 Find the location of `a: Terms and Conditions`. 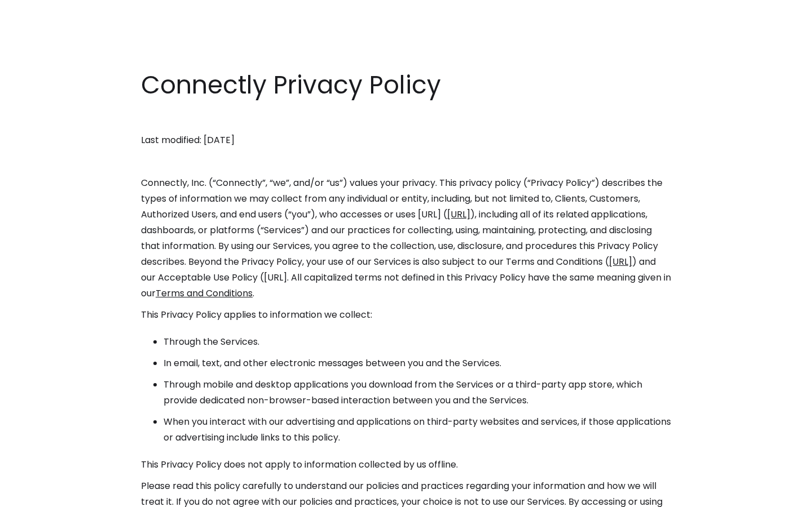

a: Terms and Conditions is located at coordinates (204, 293).